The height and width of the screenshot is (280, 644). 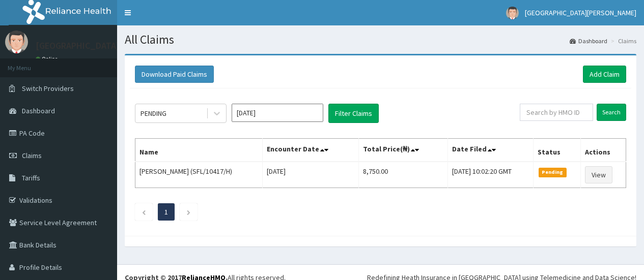 What do you see at coordinates (31, 156) in the screenshot?
I see `span: Claims` at bounding box center [31, 156].